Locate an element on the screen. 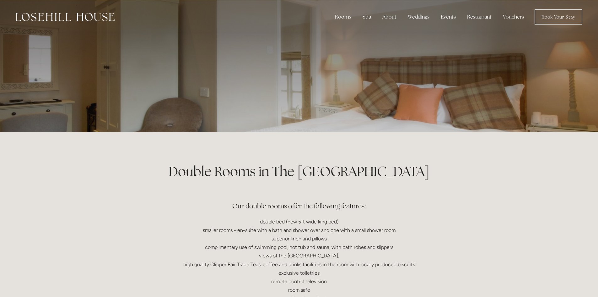  div: Events is located at coordinates (448, 17).